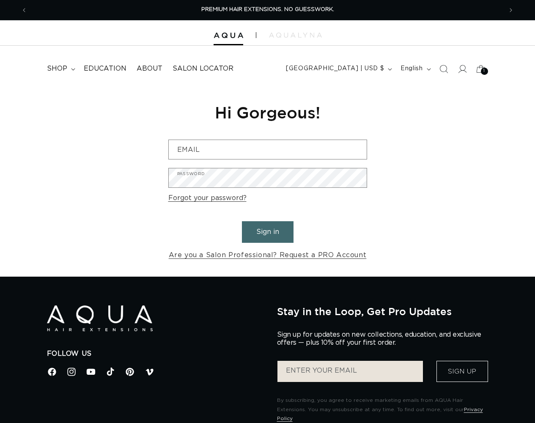  What do you see at coordinates (382, 339) in the screenshot?
I see `p: Sign up for updates on new collections, education, and exclusive offers — plus 10% off your first...` at bounding box center [382, 339].